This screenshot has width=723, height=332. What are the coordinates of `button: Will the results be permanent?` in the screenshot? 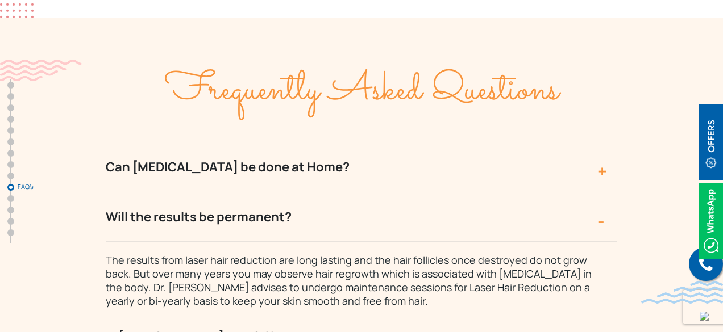 It's located at (361, 217).